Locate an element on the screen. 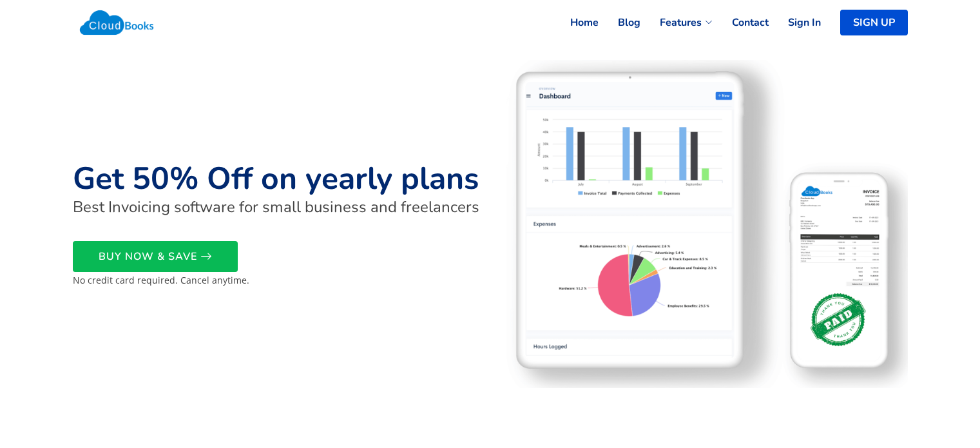  a: Features is located at coordinates (676, 23).